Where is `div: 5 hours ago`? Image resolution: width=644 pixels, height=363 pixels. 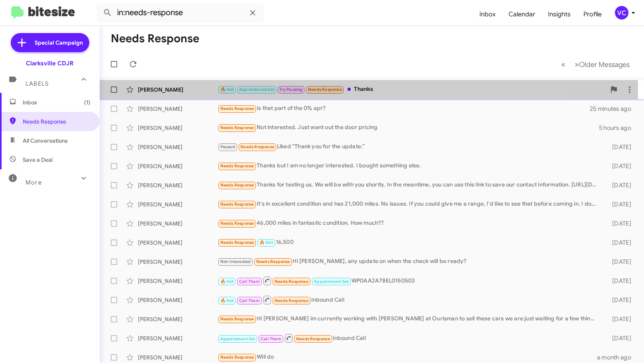 div: 5 hours ago is located at coordinates (618, 128).